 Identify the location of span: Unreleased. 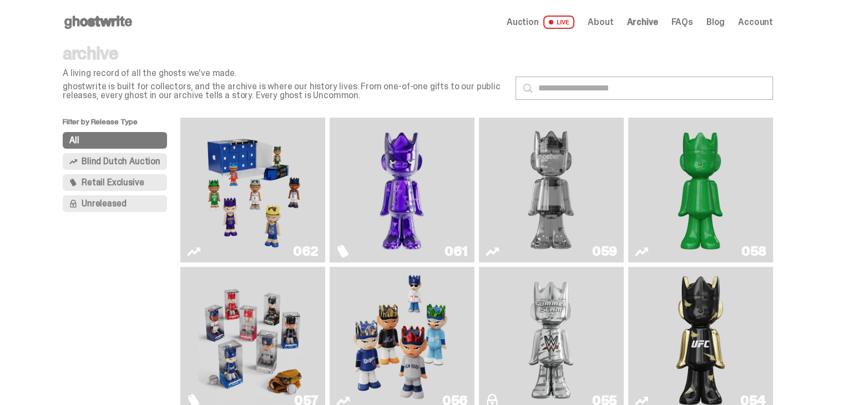
(104, 204).